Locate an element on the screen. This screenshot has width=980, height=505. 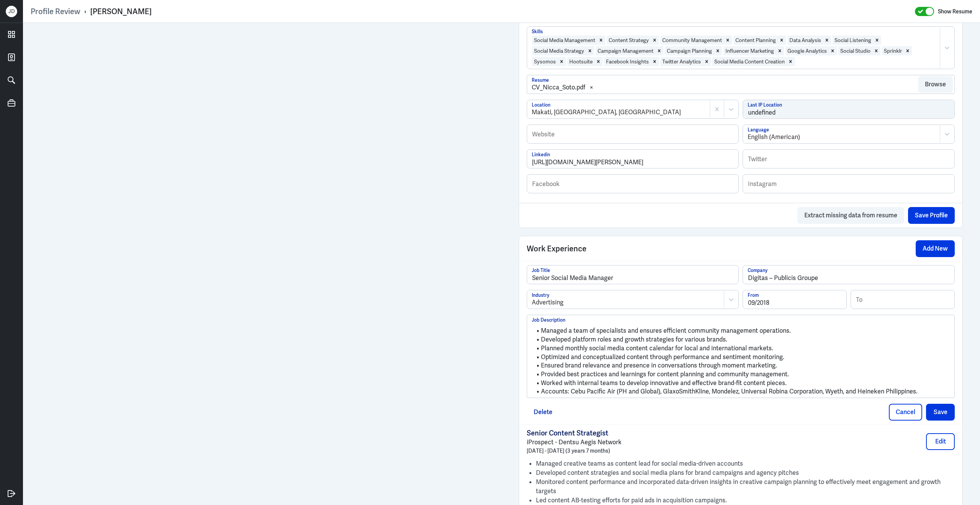
div: Social Media ManagementRemove Social Media Management is located at coordinates (568, 40).